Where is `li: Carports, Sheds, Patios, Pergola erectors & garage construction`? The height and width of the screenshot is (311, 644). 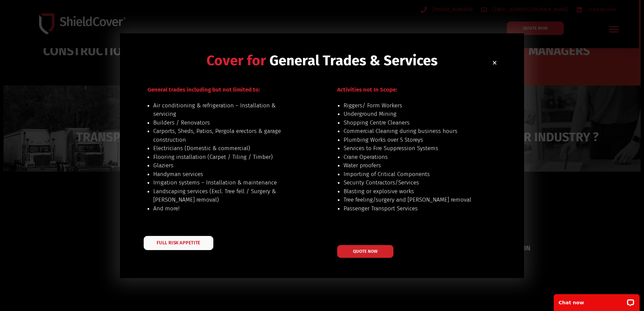 li: Carports, Sheds, Patios, Pergola erectors & garage construction is located at coordinates (224, 136).